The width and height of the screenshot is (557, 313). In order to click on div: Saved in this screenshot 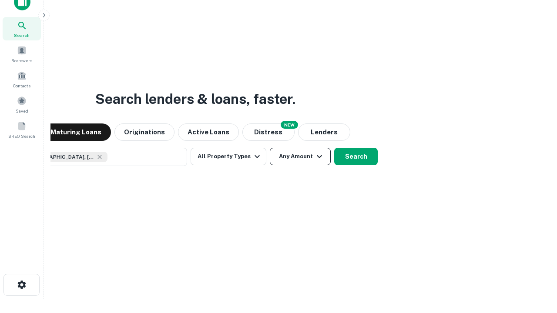, I will do `click(22, 104)`.